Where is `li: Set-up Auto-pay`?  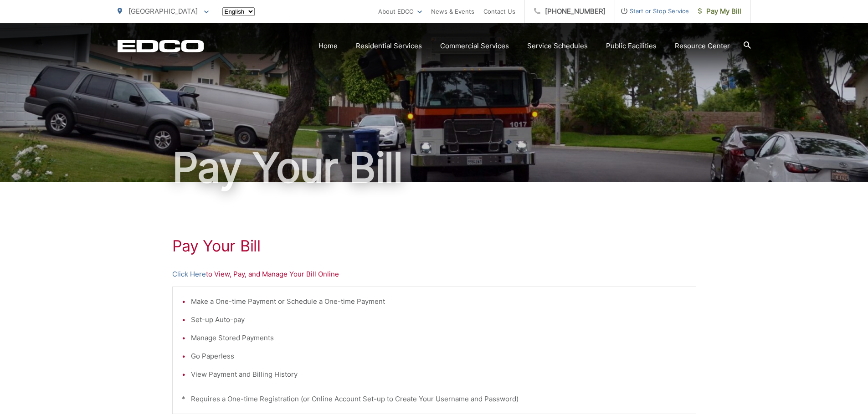 li: Set-up Auto-pay is located at coordinates (439, 320).